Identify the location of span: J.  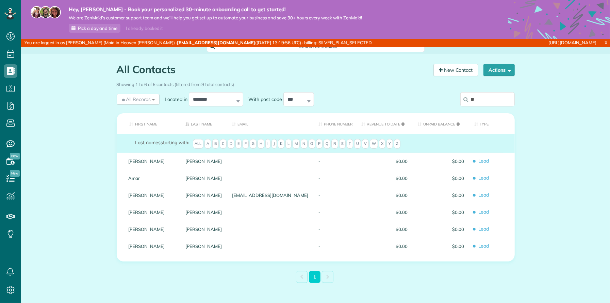
(274, 144).